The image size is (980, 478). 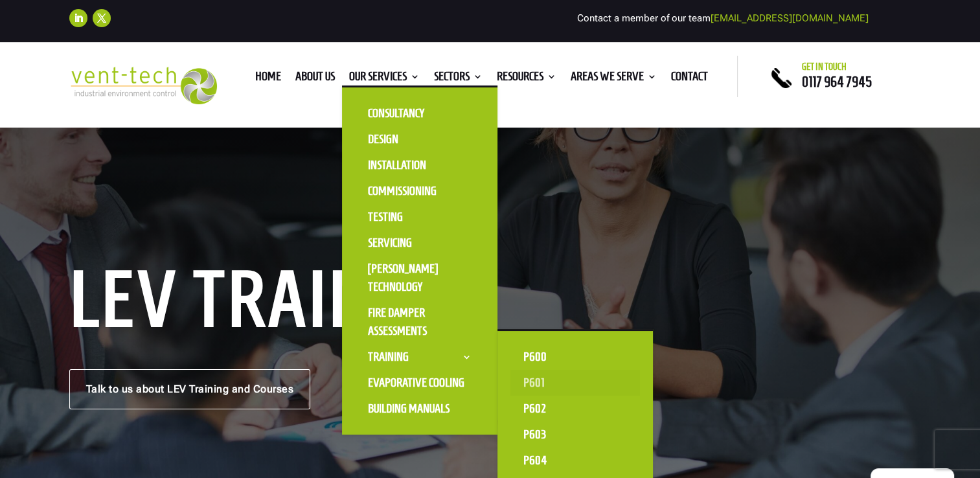 I want to click on a: P601, so click(x=575, y=382).